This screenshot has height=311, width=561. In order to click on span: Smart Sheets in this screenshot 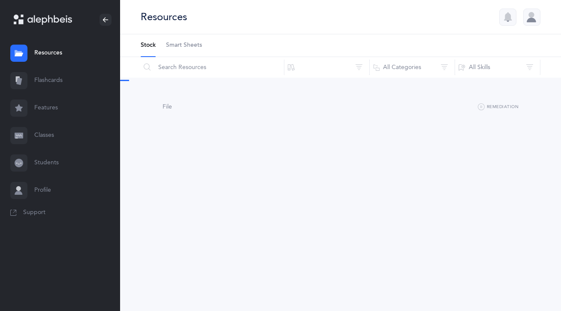, I will do `click(184, 45)`.